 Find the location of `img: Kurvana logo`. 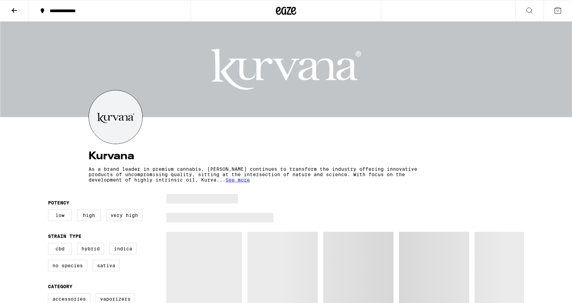

img: Kurvana logo is located at coordinates (116, 117).